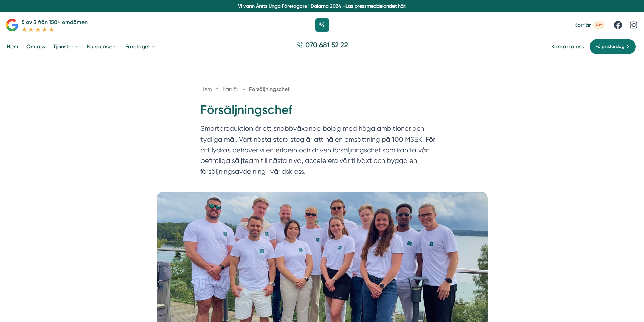  Describe the element at coordinates (322, 113) in the screenshot. I see `h1: Försäljningschef` at that location.